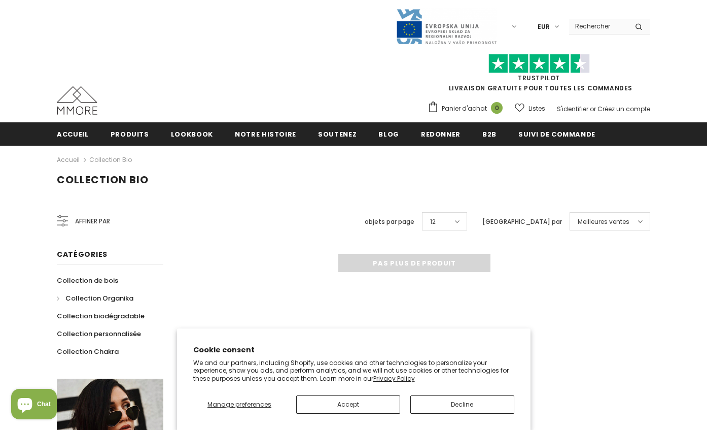  Describe the element at coordinates (539, 75) in the screenshot. I see `span: LIVRAISON GRATUITE POUR TOUTES LES COMMANDES` at that location.